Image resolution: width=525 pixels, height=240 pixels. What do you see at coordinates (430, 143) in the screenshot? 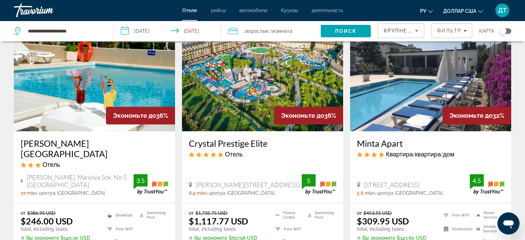
I see `h3: Minta Apart` at bounding box center [430, 143].